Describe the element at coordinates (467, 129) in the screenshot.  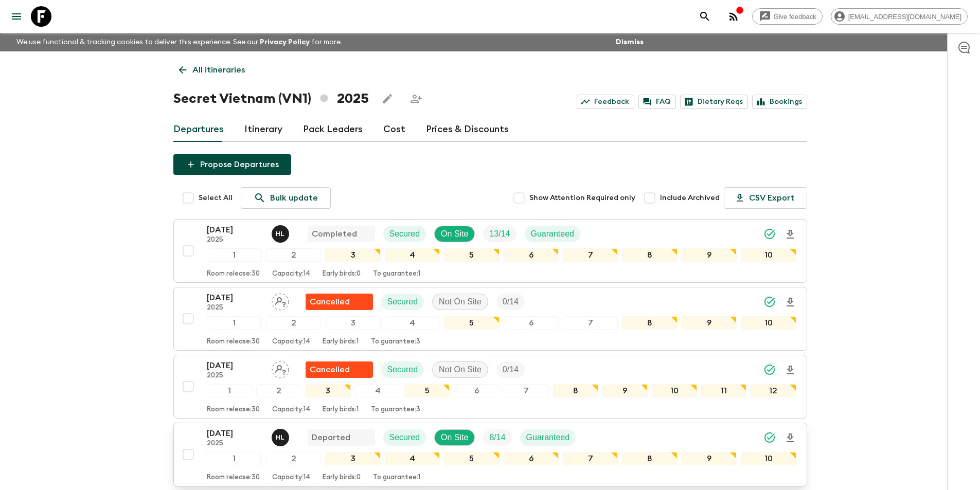
I see `a: Prices & Discounts` at that location.